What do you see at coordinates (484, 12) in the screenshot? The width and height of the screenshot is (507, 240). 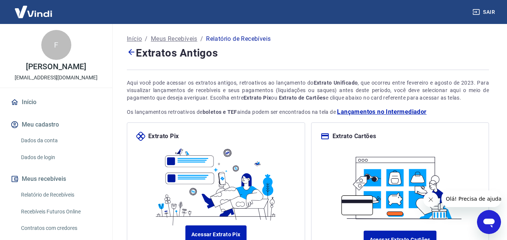 I see `button: Sair` at bounding box center [484, 12].